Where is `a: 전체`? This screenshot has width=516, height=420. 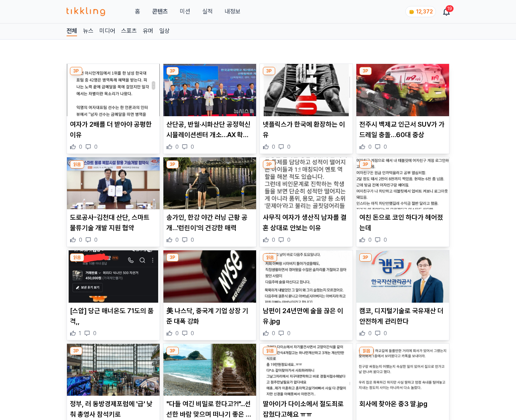
a: 전체 is located at coordinates (72, 32).